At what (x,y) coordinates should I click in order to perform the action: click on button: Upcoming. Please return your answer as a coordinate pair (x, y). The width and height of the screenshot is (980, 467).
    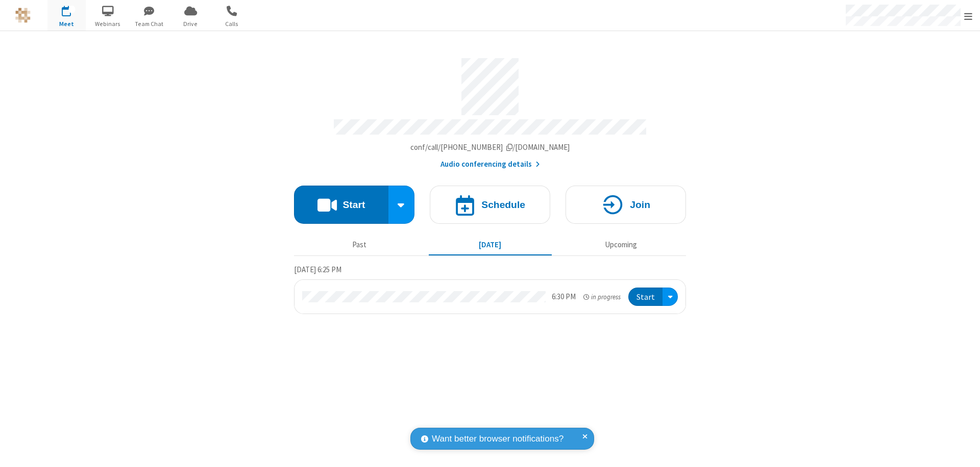
    Looking at the image, I should click on (621, 245).